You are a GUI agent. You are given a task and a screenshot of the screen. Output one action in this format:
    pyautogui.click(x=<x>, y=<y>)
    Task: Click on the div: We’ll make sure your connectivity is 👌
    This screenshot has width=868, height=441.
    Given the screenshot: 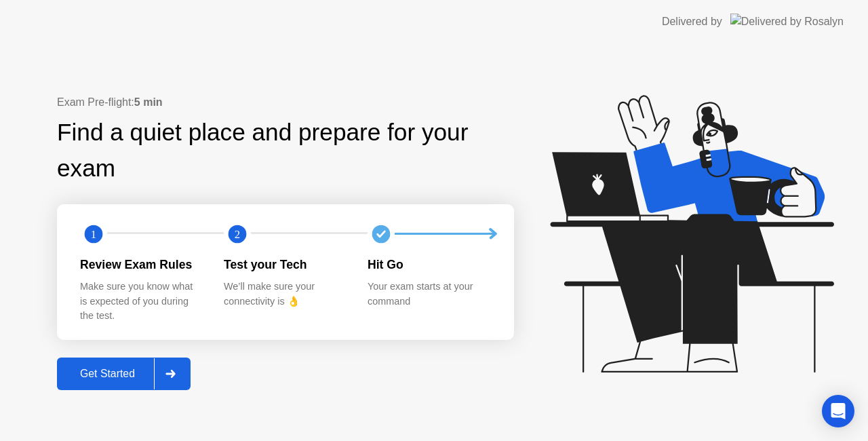 What is the action you would take?
    pyautogui.click(x=285, y=293)
    